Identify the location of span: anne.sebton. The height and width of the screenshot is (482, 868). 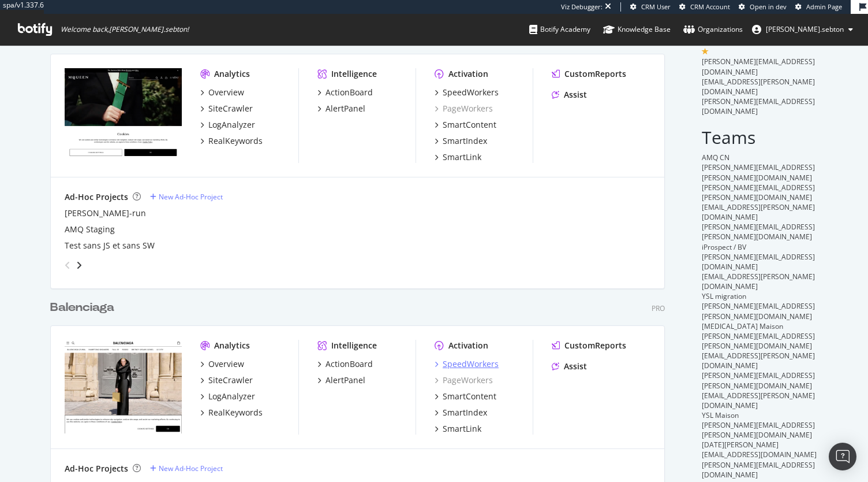
(805, 29).